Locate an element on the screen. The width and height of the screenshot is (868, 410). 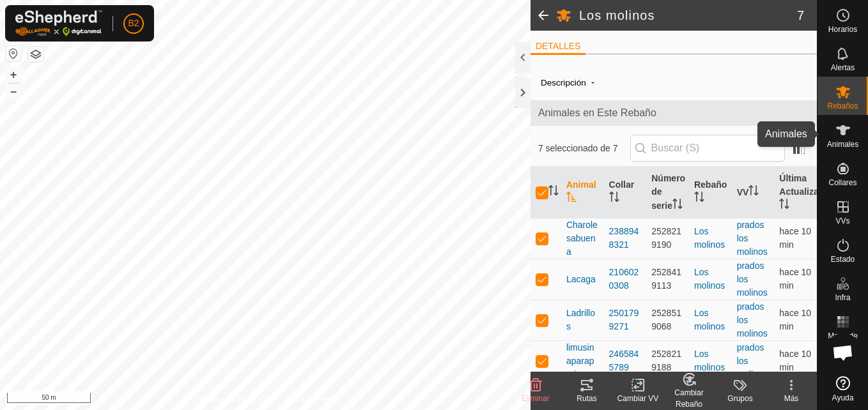
span: Infra is located at coordinates (843, 297).